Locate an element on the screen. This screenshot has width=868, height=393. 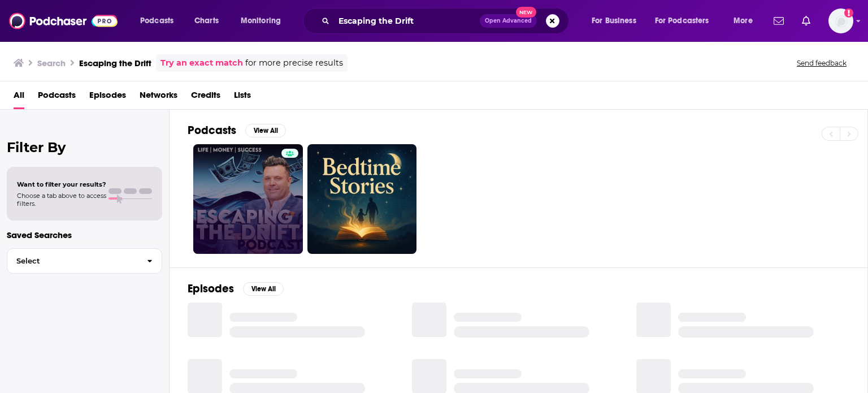
span: More is located at coordinates (744, 21).